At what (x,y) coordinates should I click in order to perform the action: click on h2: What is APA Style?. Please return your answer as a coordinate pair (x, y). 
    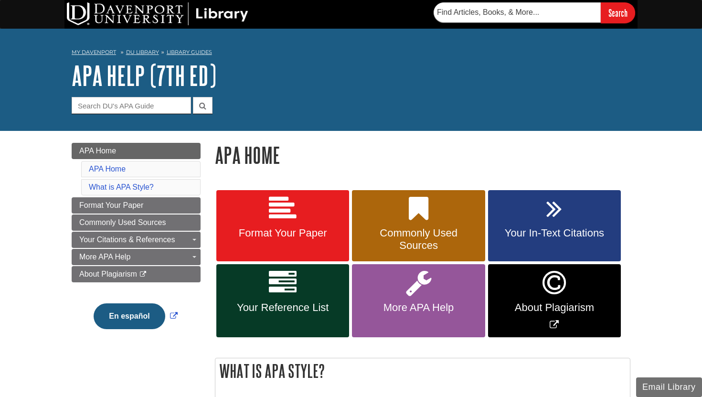
    Looking at the image, I should click on (422, 370).